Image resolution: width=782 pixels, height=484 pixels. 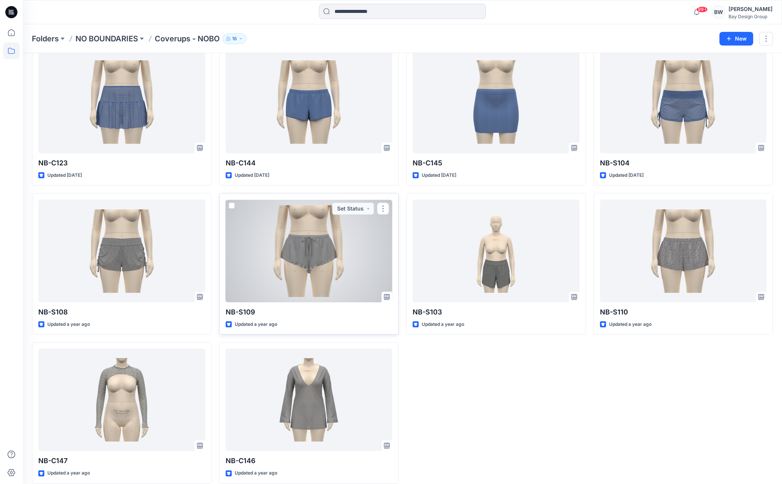 What do you see at coordinates (496, 163) in the screenshot?
I see `p: NB-C145` at bounding box center [496, 163].